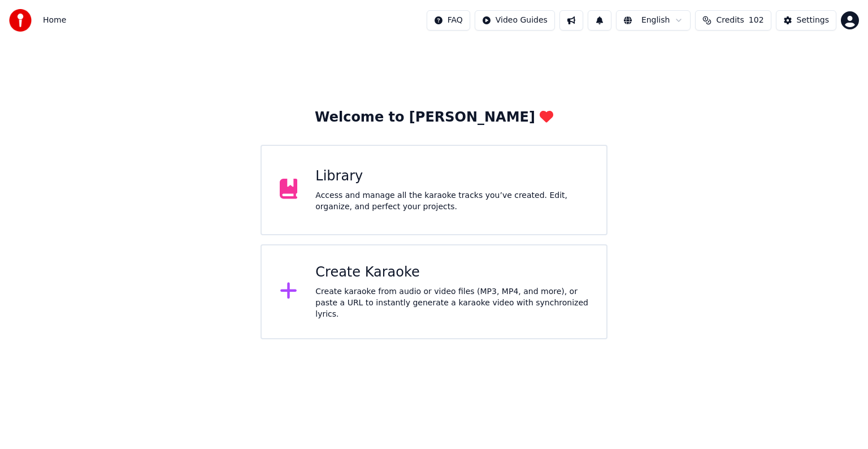 The width and height of the screenshot is (868, 449). I want to click on div: Settings, so click(813, 21).